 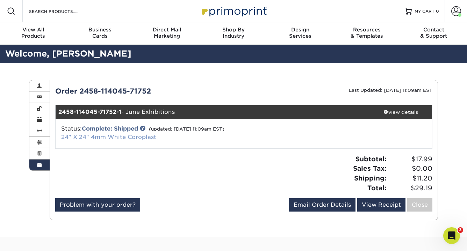 What do you see at coordinates (167, 30) in the screenshot?
I see `span: Direct Mail` at bounding box center [167, 30].